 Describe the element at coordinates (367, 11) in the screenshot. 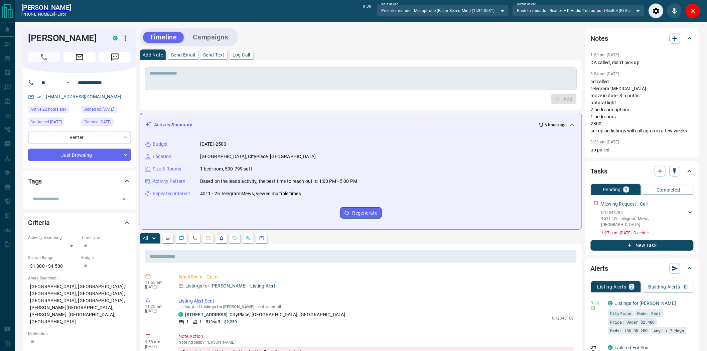

I see `p: 0:00` at that location.